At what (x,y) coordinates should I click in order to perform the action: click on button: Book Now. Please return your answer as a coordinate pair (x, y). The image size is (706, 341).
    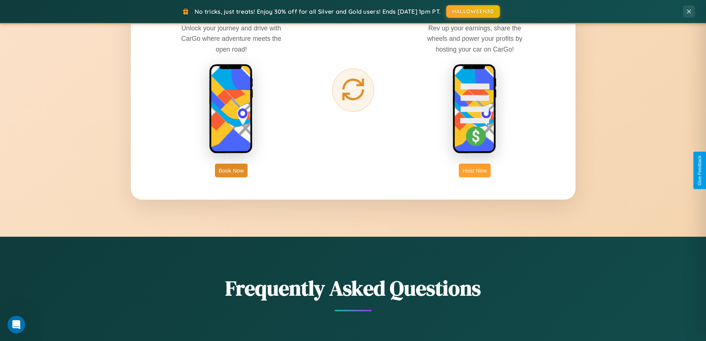
    Looking at the image, I should click on (231, 170).